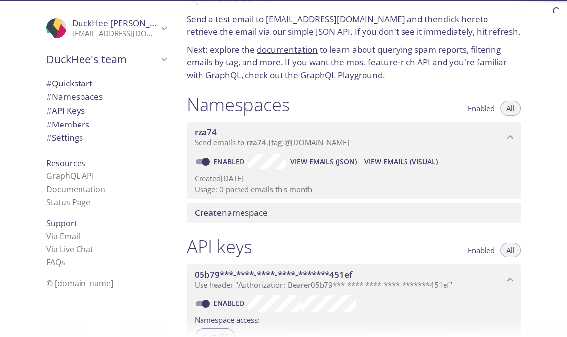 Image resolution: width=567 pixels, height=337 pixels. I want to click on span: Create, so click(208, 212).